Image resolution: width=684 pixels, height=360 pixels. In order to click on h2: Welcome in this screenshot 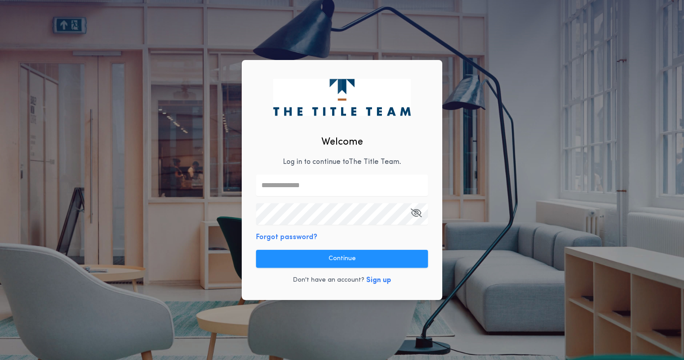, I will do `click(342, 142)`.